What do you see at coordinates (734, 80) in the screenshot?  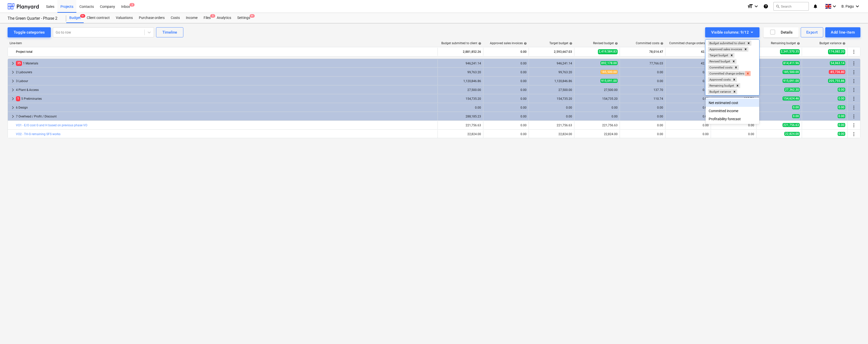 I see `div: Remove Approved costs` at bounding box center [734, 80].